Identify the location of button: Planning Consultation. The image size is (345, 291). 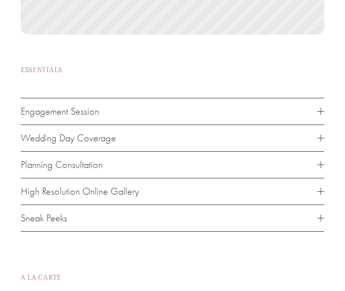
(172, 164).